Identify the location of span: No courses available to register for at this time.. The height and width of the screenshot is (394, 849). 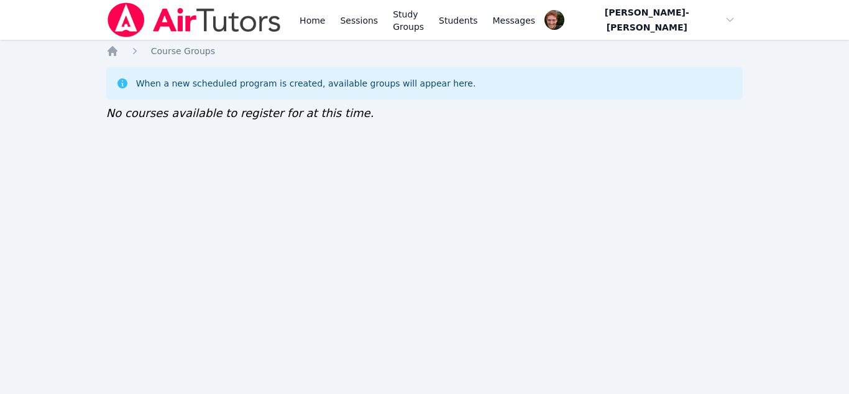
(240, 113).